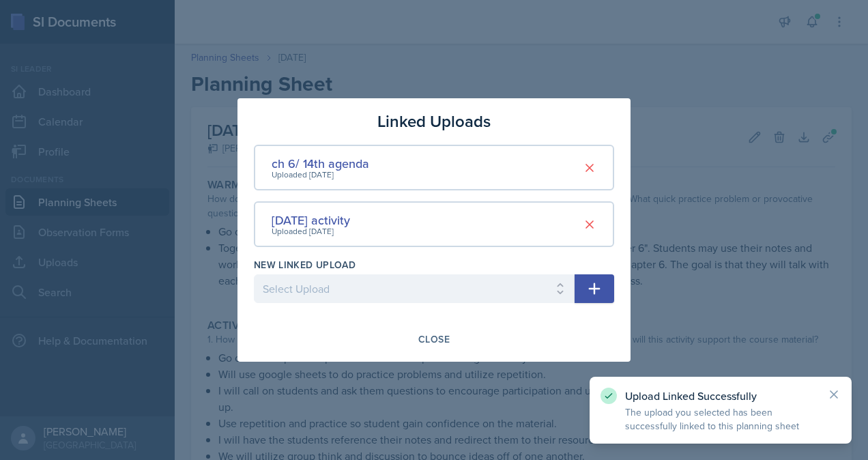  I want to click on label: New Linked Upload, so click(304, 265).